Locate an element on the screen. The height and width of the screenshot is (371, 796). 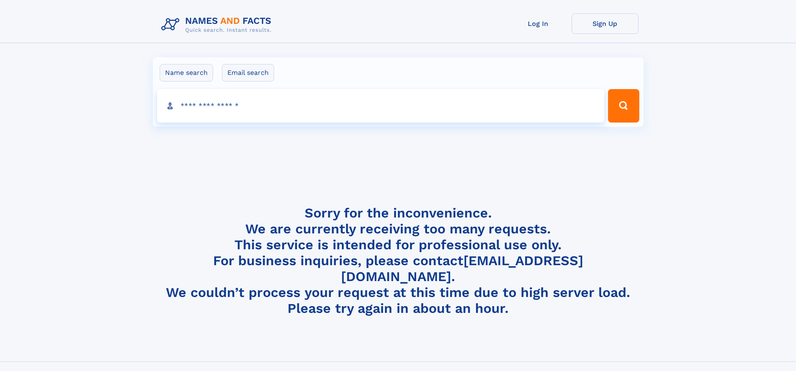
button: Search Button is located at coordinates (623, 106).